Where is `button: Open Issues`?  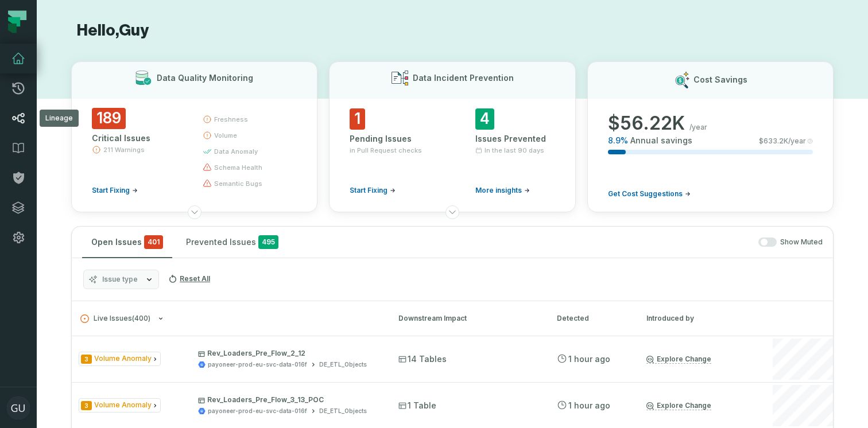 button: Open Issues is located at coordinates (127, 242).